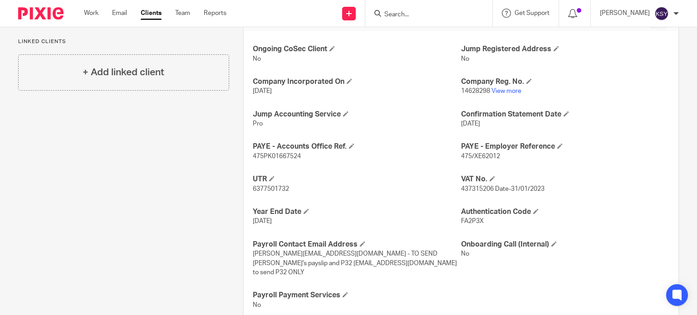  Describe the element at coordinates (565, 179) in the screenshot. I see `h4: VAT No.` at that location.